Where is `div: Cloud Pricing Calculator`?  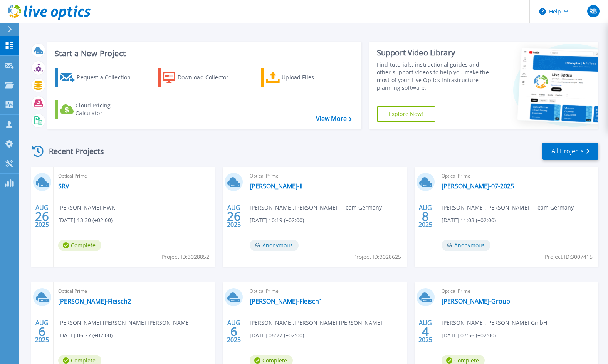 div: Cloud Pricing Calculator is located at coordinates (106, 109).